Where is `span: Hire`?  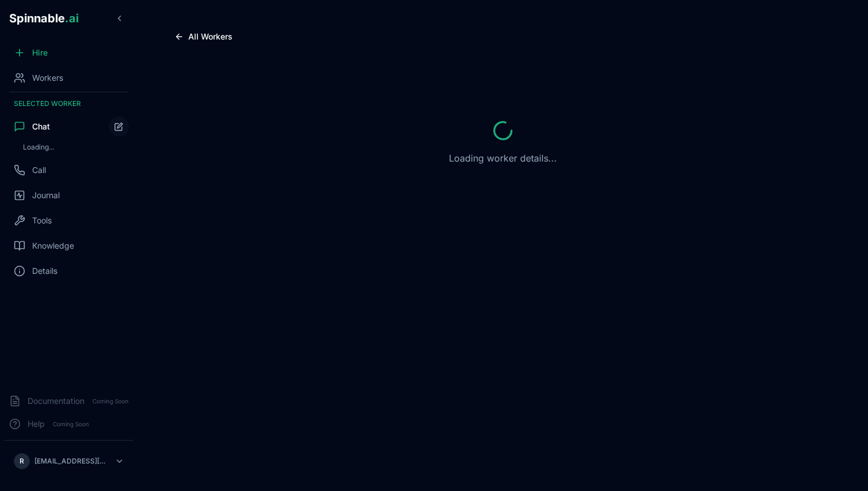 span: Hire is located at coordinates (39, 53).